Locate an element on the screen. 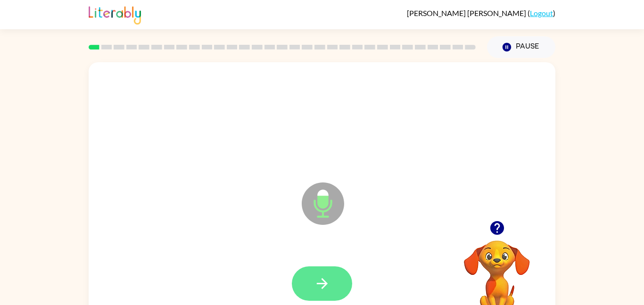 Image resolution: width=644 pixels, height=305 pixels. button: Pause is located at coordinates (521, 47).